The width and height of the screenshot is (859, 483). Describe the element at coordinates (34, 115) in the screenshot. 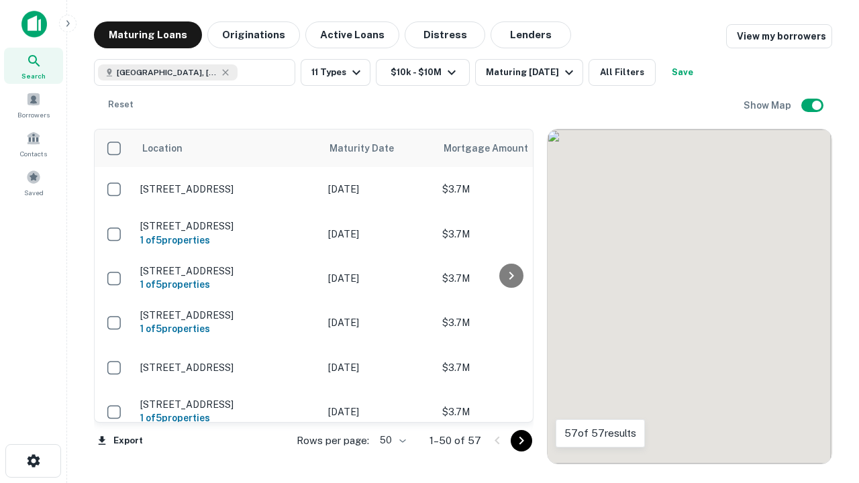

I see `span: Borrowers` at that location.